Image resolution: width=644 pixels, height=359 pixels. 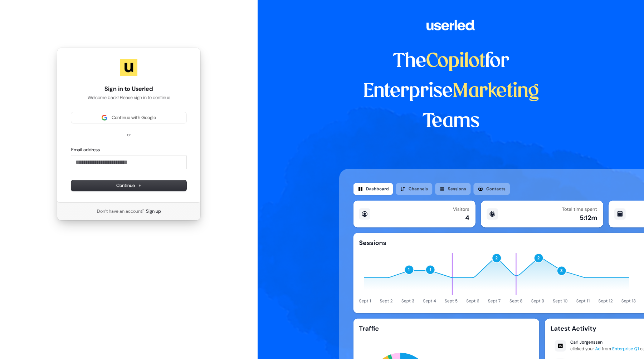 What do you see at coordinates (129, 98) in the screenshot?
I see `p: Welcome back! Please sign in to continue` at bounding box center [129, 98].